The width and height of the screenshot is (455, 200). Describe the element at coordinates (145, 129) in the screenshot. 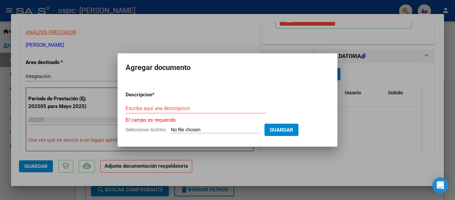

I see `span: Seleccionar Archivo` at that location.